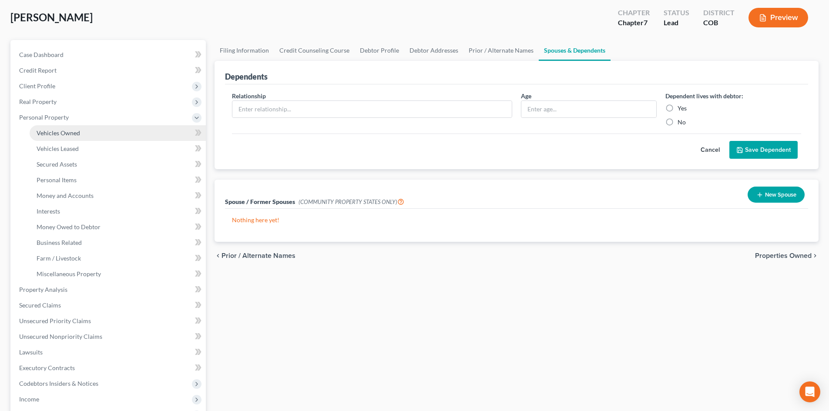 This screenshot has width=829, height=411. Describe the element at coordinates (676, 13) in the screenshot. I see `div: Status` at that location.